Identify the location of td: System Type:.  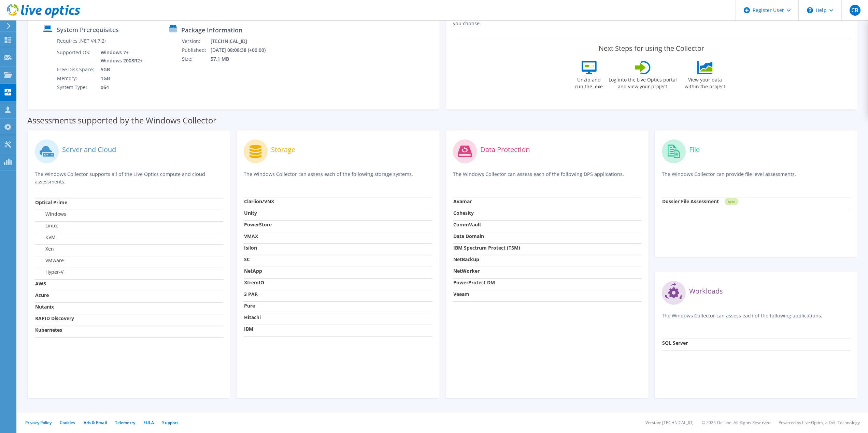
(76, 87).